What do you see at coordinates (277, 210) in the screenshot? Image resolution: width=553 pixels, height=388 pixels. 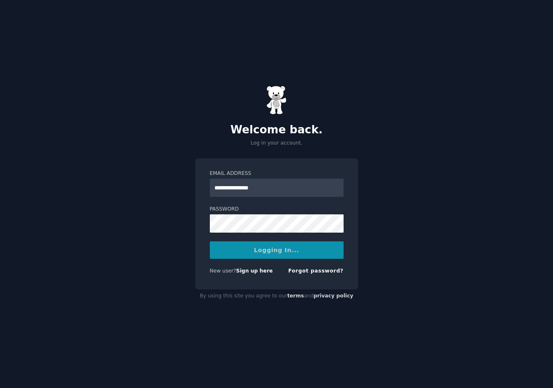 I see `label: Password` at bounding box center [277, 210].